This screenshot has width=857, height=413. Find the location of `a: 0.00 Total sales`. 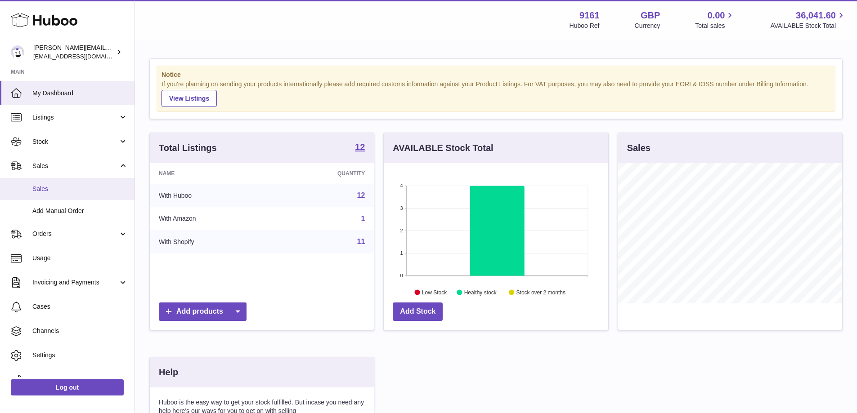

a: 0.00 Total sales is located at coordinates (714, 20).